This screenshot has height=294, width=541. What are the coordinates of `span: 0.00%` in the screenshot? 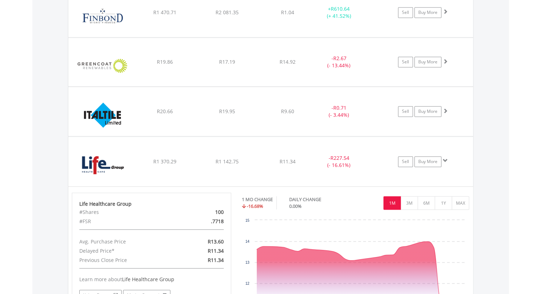 It's located at (295, 206).